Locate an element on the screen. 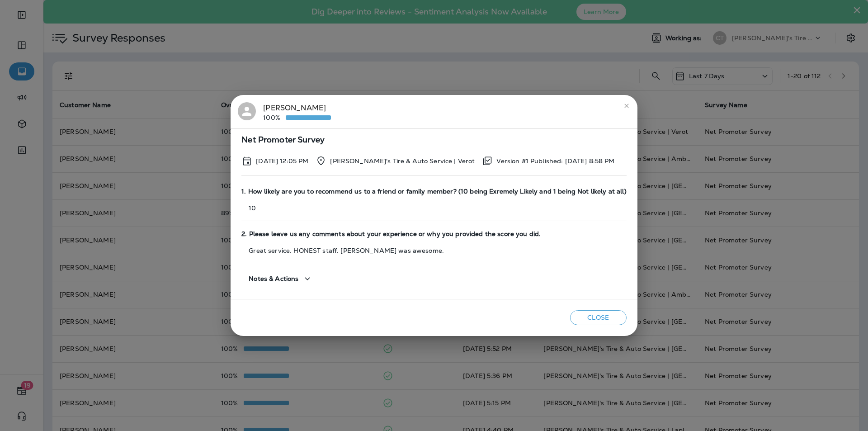 Image resolution: width=868 pixels, height=431 pixels. span: Net Promoter Survey is located at coordinates (433, 140).